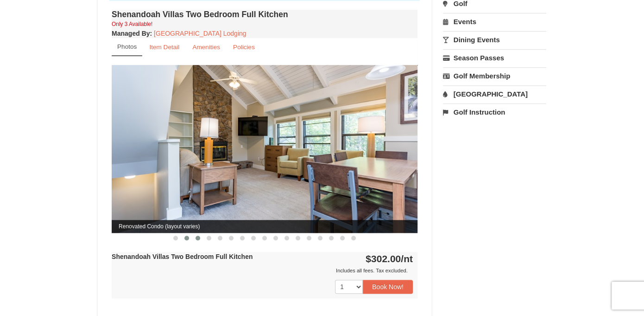 The height and width of the screenshot is (316, 644). I want to click on a: Season Passes, so click(495, 57).